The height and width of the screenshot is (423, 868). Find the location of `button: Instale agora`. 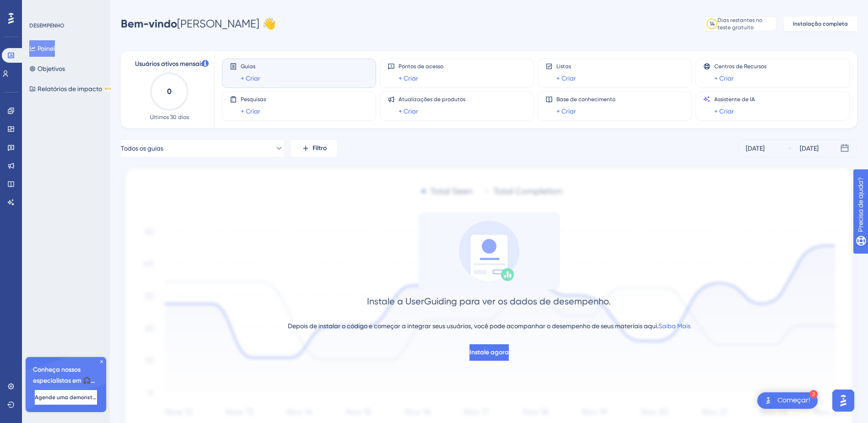

button: Instale agora is located at coordinates (489, 352).